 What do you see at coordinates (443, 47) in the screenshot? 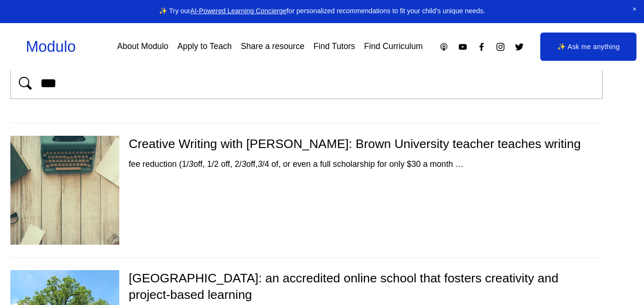
I see `a: Apple Podcasts` at bounding box center [443, 47].